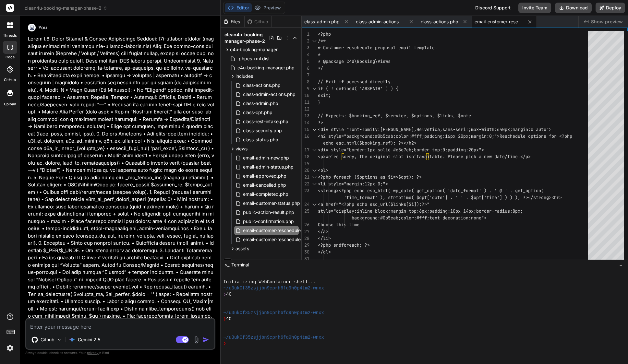 Image resolution: width=628 pixels, height=364 pixels. I want to click on div: 10, so click(306, 96).